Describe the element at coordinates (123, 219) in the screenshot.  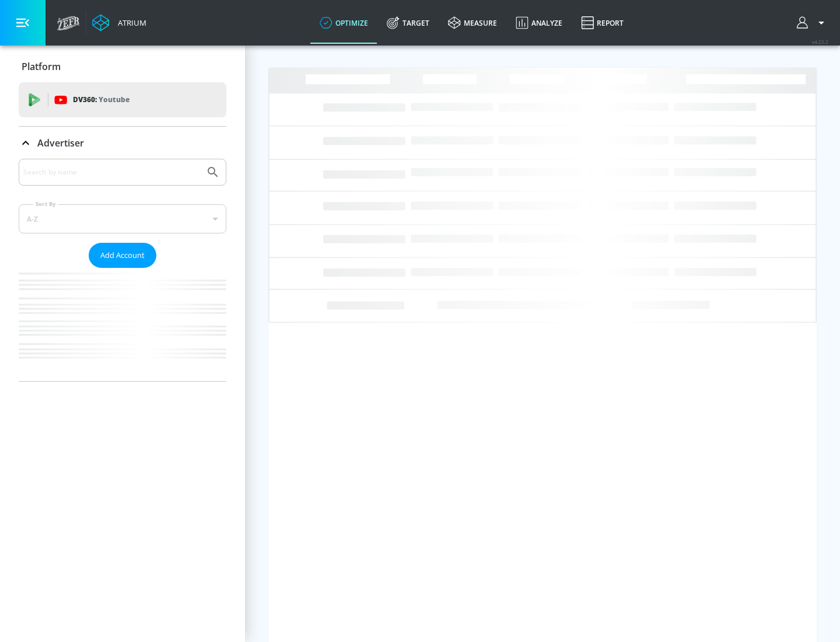
I see `div: A-Z` at that location.